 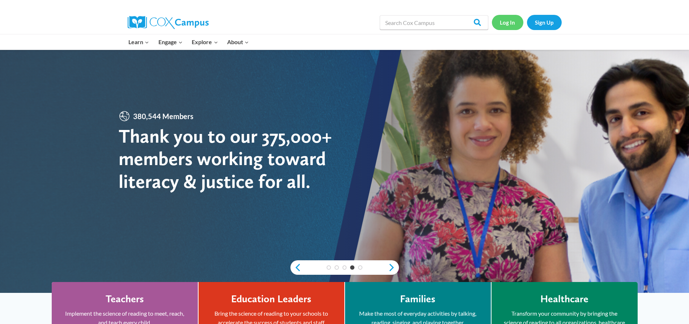 What do you see at coordinates (507, 22) in the screenshot?
I see `a: Log In` at bounding box center [507, 22].